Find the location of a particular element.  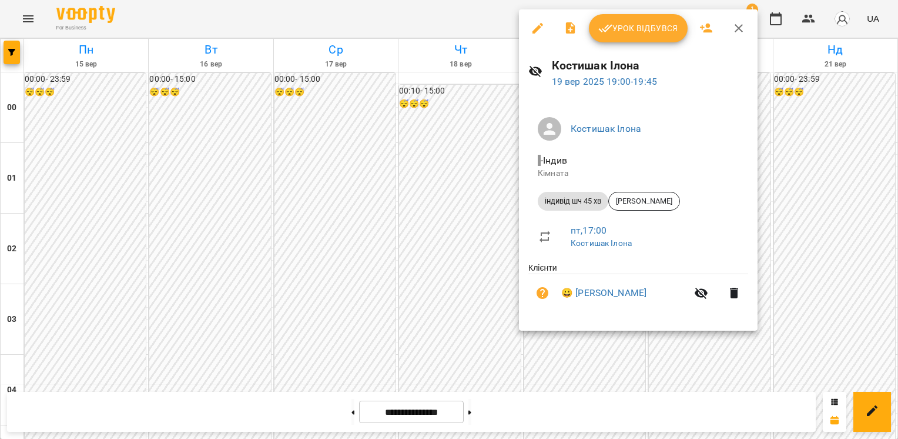

button: Урок відбувся is located at coordinates (638, 28).